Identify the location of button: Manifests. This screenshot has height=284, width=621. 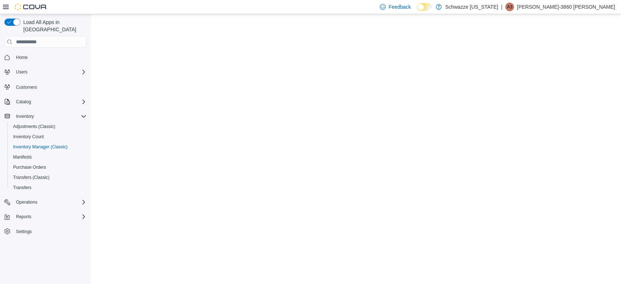
(48, 157).